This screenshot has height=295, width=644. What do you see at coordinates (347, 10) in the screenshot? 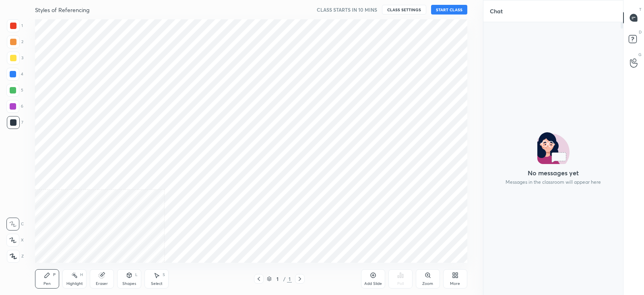
I see `h5: CLASS STARTS IN 10 MINS` at bounding box center [347, 10].